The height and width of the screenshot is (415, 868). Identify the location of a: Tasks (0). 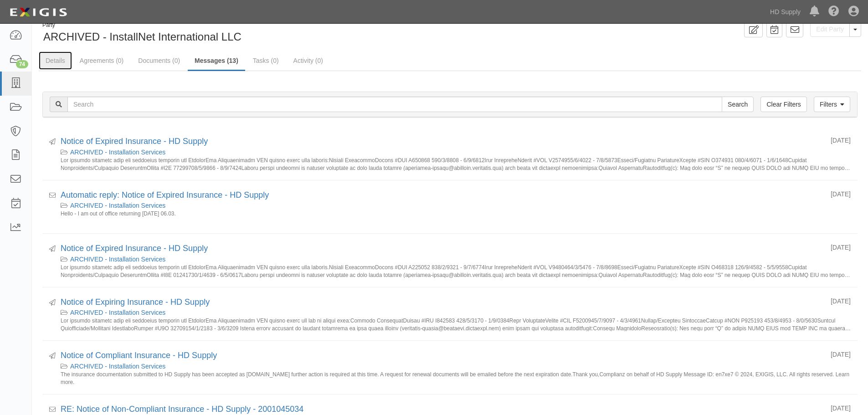
(266, 60).